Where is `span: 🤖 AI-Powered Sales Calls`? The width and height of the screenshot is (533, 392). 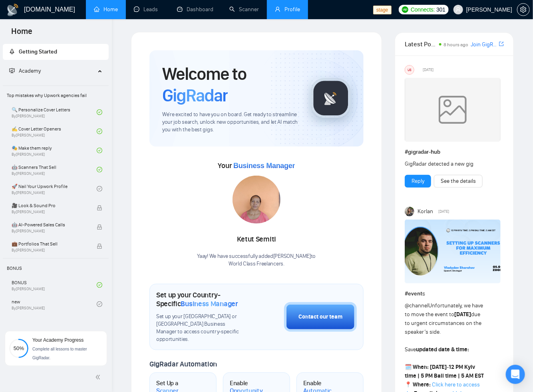
span: 🤖 AI-Powered Sales Calls is located at coordinates (50, 225).